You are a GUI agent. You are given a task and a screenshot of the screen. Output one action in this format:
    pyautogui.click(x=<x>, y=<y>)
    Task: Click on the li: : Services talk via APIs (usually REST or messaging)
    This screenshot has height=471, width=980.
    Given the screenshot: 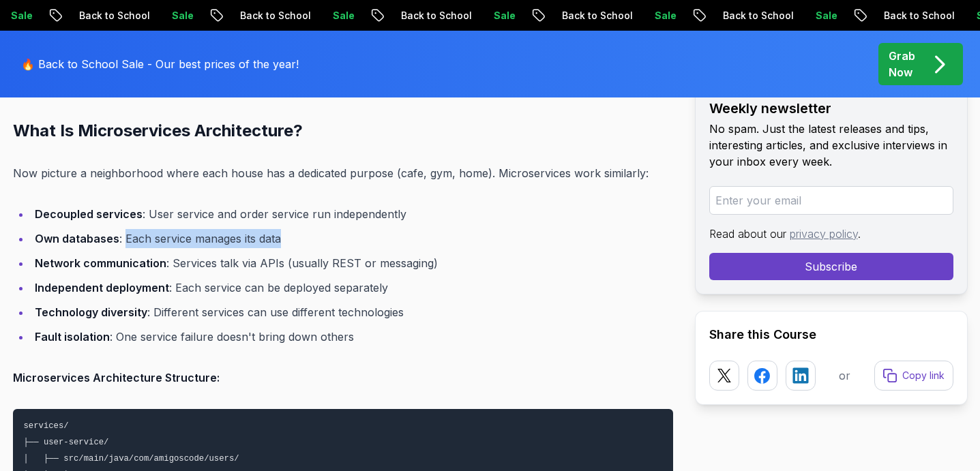 What is the action you would take?
    pyautogui.click(x=352, y=264)
    